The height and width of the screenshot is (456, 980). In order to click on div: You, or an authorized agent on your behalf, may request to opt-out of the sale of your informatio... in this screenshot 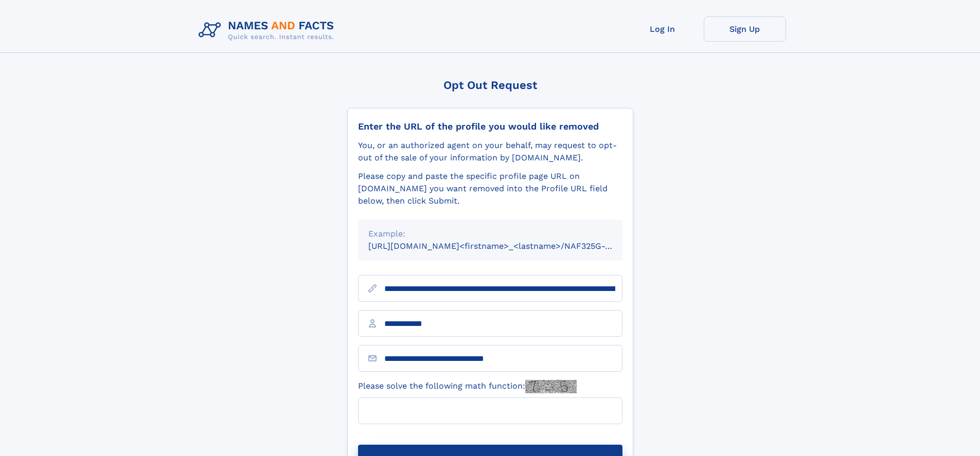, I will do `click(490, 151)`.